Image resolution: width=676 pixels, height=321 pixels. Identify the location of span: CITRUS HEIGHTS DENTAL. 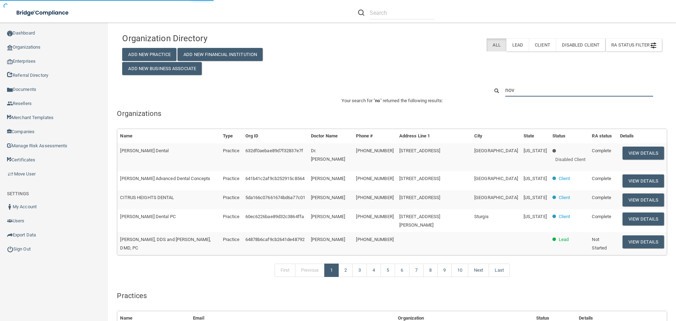
(147, 197).